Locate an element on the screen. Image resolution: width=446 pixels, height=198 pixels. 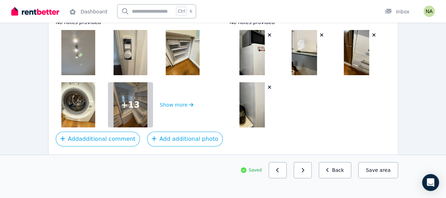
img: WhatsApp Image 2025-08-22 at 12.29.48 (3).jpeg is located at coordinates (304, 52).